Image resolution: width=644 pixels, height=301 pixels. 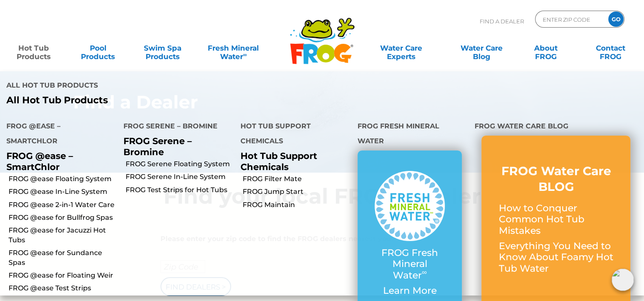 What do you see at coordinates (556, 219) in the screenshot?
I see `p: How to Conquer Common Hot Tub Mistakes` at bounding box center [556, 219].